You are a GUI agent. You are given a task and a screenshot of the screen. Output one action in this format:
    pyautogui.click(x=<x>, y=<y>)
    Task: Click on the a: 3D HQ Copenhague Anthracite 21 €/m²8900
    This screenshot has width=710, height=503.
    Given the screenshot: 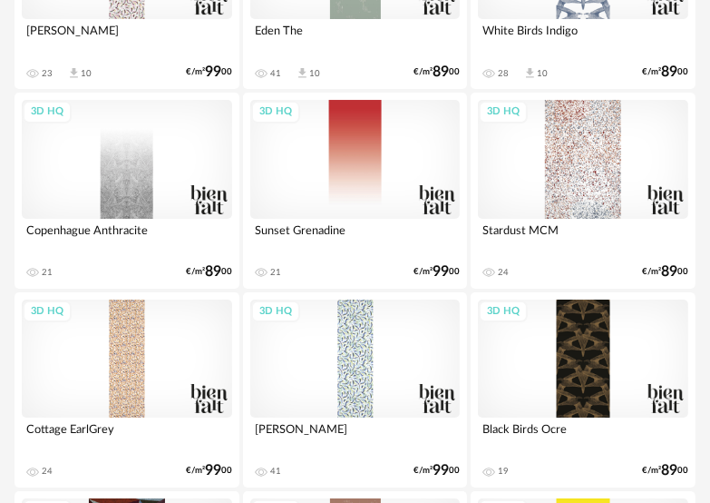 What is the action you would take?
    pyautogui.click(x=127, y=190)
    